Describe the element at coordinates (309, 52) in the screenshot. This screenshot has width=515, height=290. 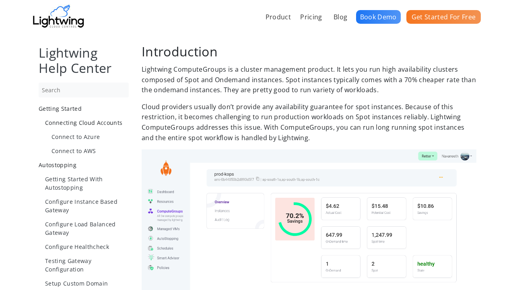
I see `h2: Introduction` at that location.